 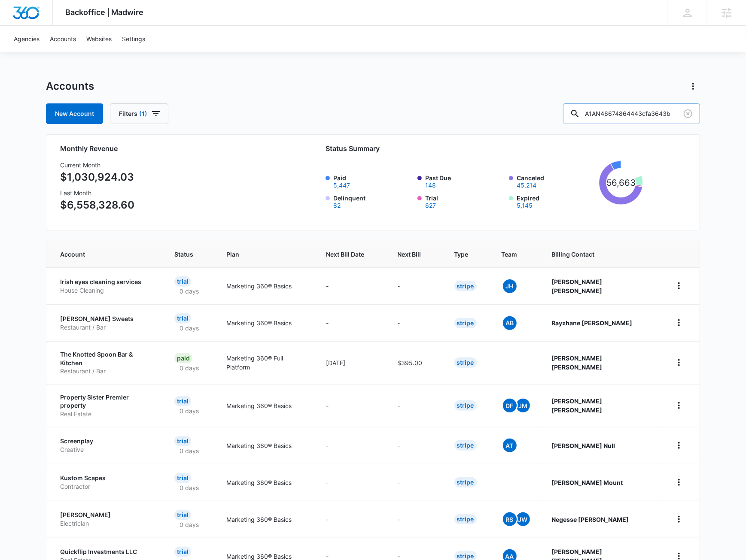 What do you see at coordinates (107, 405) in the screenshot?
I see `a: Property Sister Premier propertyReal Estate` at bounding box center [107, 405].